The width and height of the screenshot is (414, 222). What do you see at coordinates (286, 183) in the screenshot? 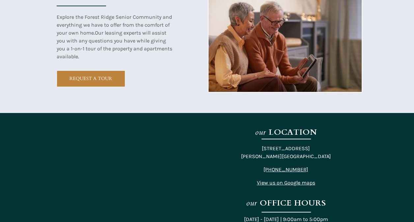
I see `a: View us on Google maps` at bounding box center [286, 183].